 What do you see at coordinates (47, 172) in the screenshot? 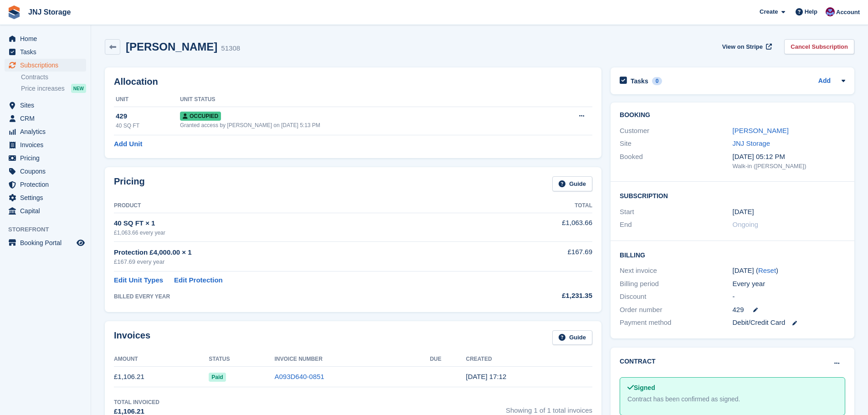
I see `span: Coupons` at bounding box center [47, 172].